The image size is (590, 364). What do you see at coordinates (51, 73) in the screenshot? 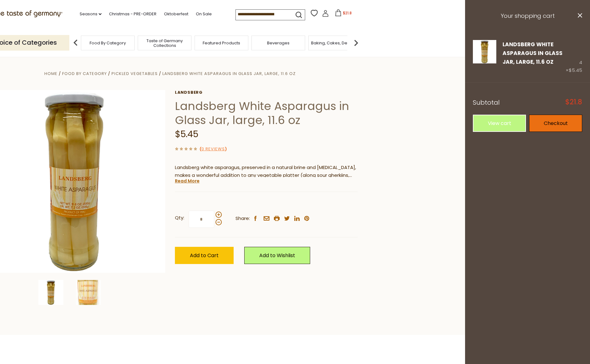
I see `span: Home` at bounding box center [51, 73].